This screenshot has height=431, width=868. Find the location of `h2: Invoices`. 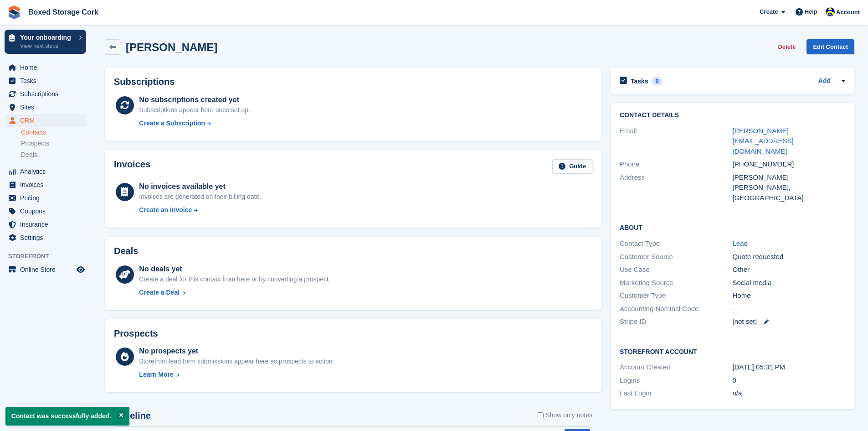

h2: Invoices is located at coordinates (132, 166).